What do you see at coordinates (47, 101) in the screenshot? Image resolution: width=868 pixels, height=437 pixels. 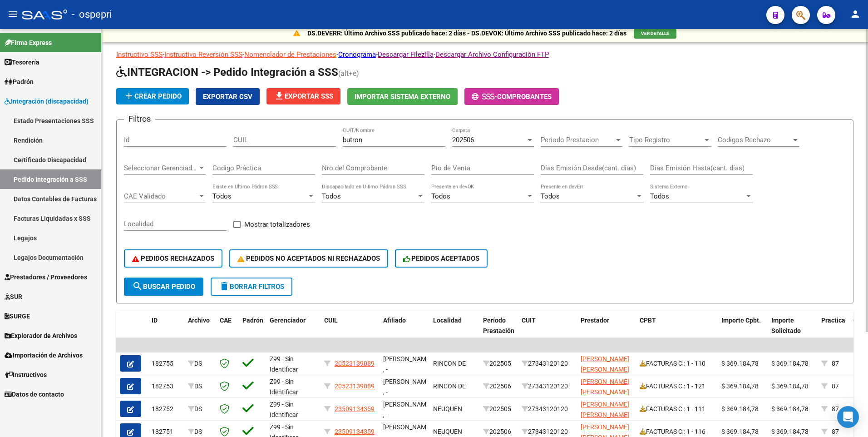 I see `span: Integración (discapacidad)` at bounding box center [47, 101].